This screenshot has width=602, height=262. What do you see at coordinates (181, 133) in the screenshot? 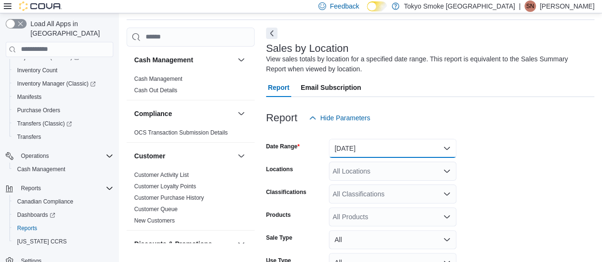
I see `span: OCS Transaction Submission Details` at bounding box center [181, 133].